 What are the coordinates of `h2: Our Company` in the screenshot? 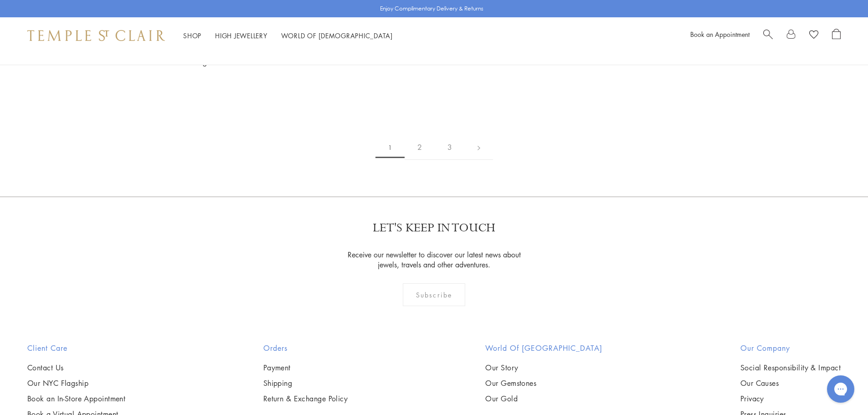 It's located at (790, 348).